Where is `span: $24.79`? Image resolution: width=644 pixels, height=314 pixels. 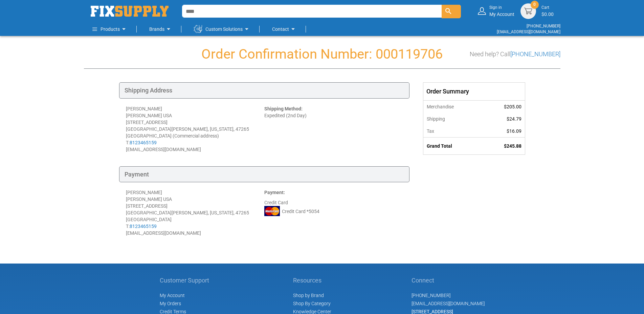 span: $24.79 is located at coordinates (514, 119).